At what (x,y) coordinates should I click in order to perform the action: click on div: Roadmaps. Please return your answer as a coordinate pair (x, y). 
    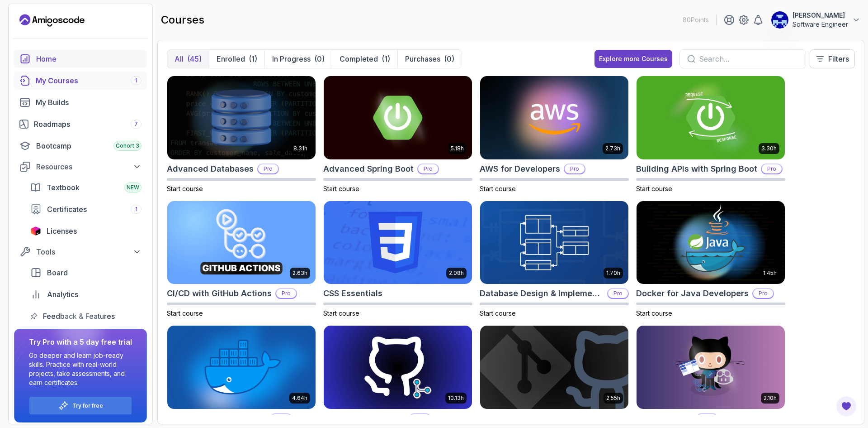
    Looking at the image, I should click on (88, 124).